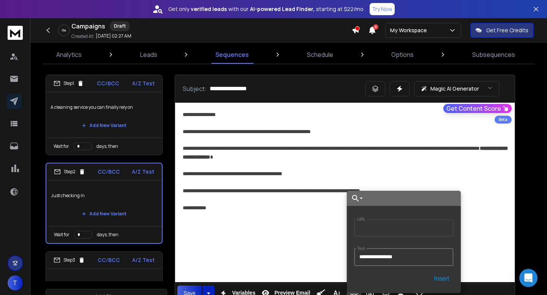 Image resolution: width=547 pixels, height=295 pixels. Describe the element at coordinates (282, 9) in the screenshot. I see `strong: AI-powered Lead Finder,` at that location.